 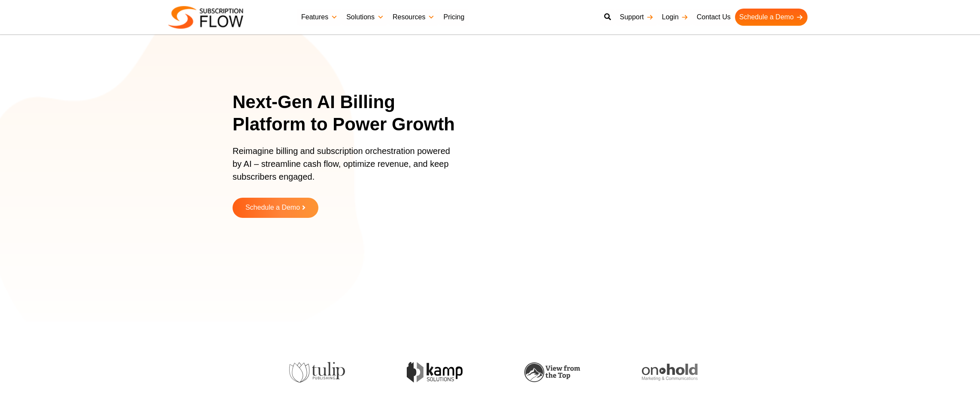 What do you see at coordinates (675, 17) in the screenshot?
I see `a: Login` at bounding box center [675, 17].